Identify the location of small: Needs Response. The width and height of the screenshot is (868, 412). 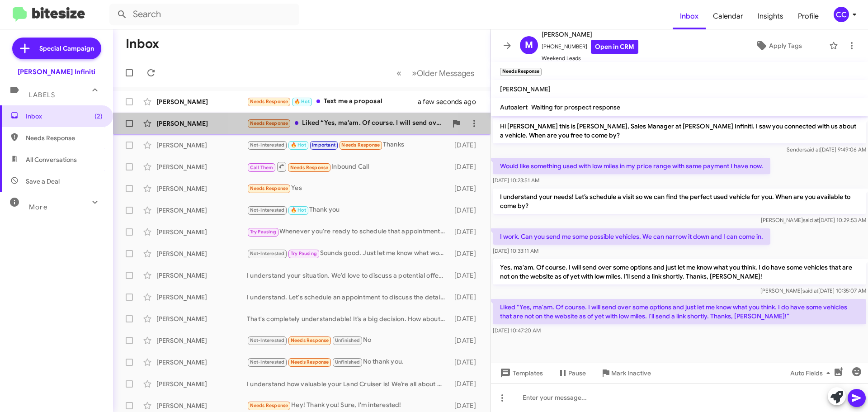
(521, 72).